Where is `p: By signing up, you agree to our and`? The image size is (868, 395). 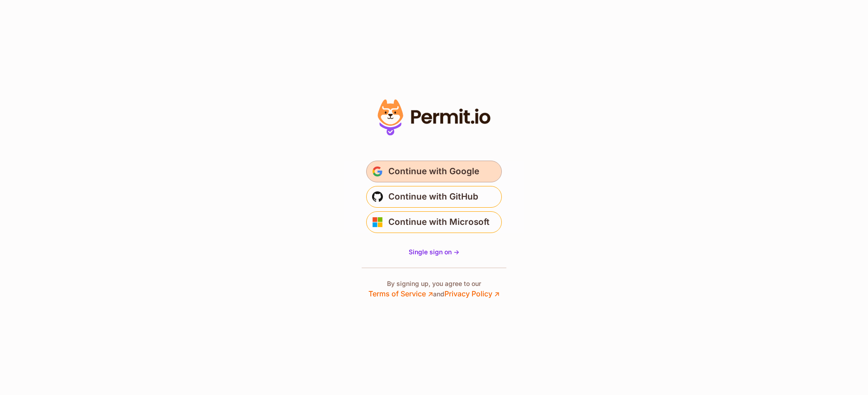
p: By signing up, you agree to our and is located at coordinates (434, 289).